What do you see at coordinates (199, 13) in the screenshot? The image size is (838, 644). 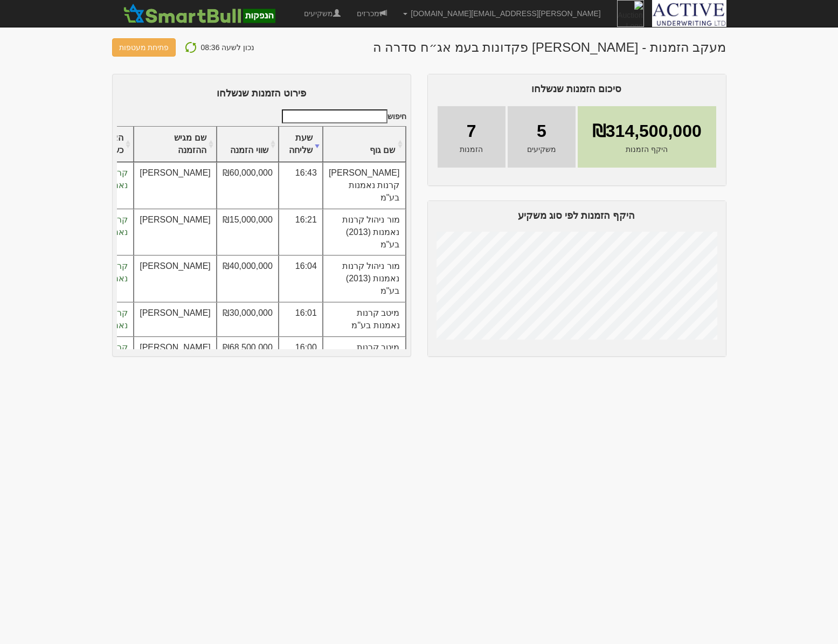 I see `img: SmartBull Logo` at bounding box center [199, 13].